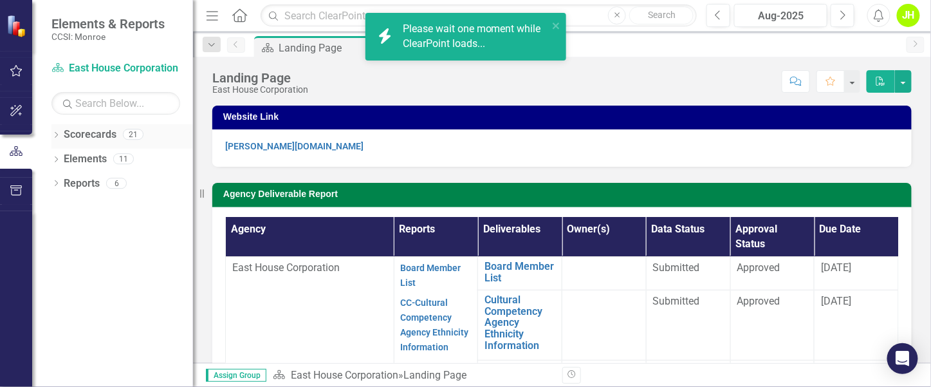 The image size is (931, 387). I want to click on small: CCSI: Monroe, so click(108, 37).